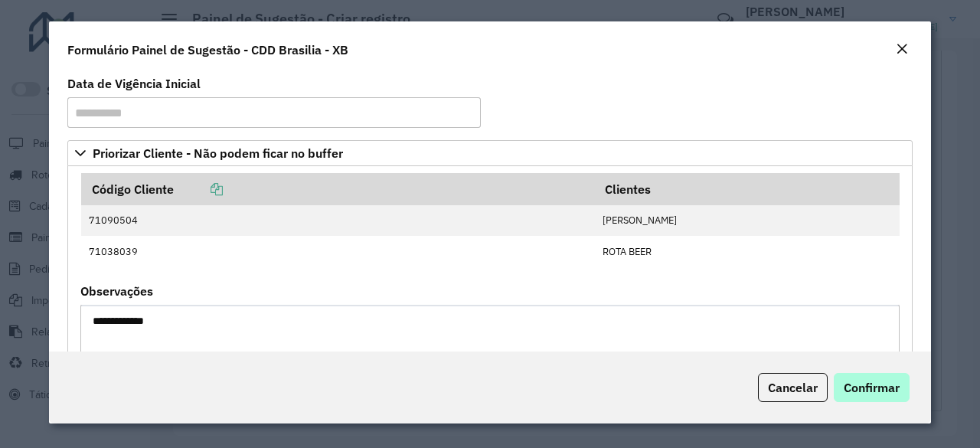 The width and height of the screenshot is (980, 448). What do you see at coordinates (792, 387) in the screenshot?
I see `button: Cancelar` at bounding box center [792, 387].